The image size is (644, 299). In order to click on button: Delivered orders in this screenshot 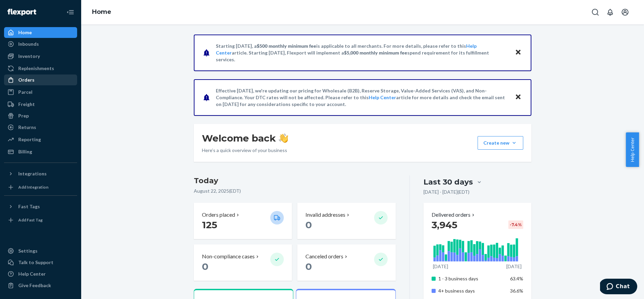, I will do `click(454, 215)`.